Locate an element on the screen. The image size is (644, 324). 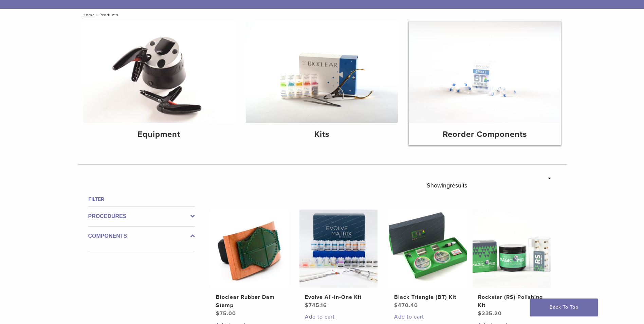
nav: Products is located at coordinates (322, 15).